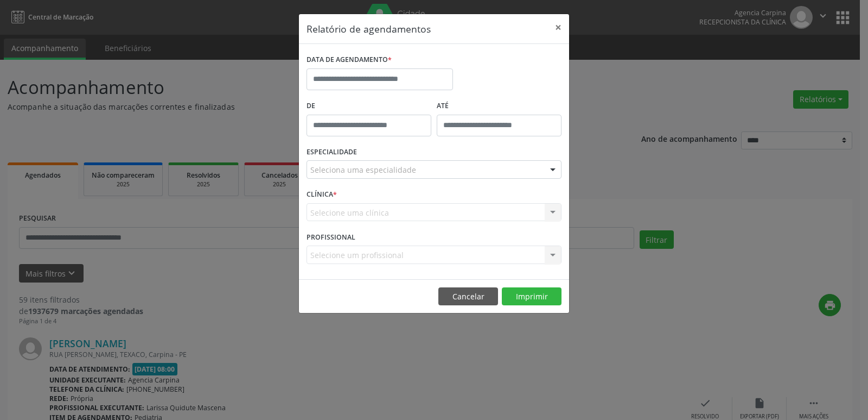 The image size is (868, 420). What do you see at coordinates (322, 194) in the screenshot?
I see `label: CLÍNICA` at bounding box center [322, 194].